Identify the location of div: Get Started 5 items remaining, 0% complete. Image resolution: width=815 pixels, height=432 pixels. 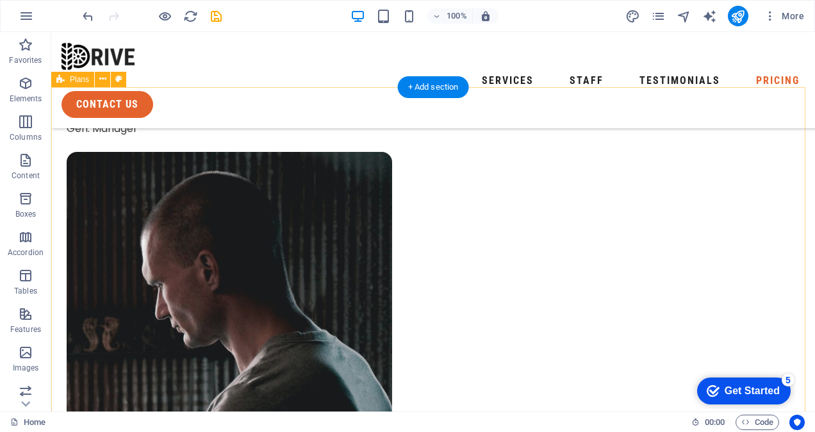
(57, 20).